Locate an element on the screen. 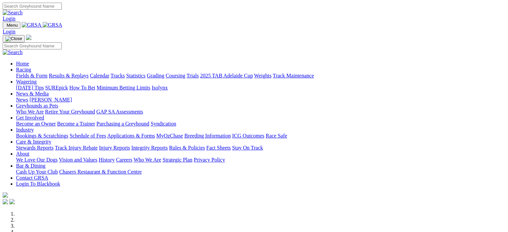  a: Login To Blackbook is located at coordinates (38, 184).